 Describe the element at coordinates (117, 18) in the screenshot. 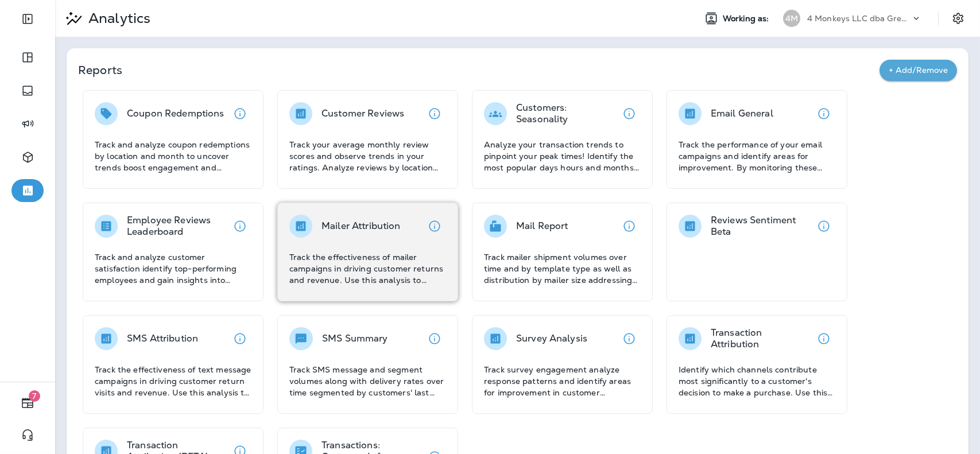

I see `p: Analytics` at that location.